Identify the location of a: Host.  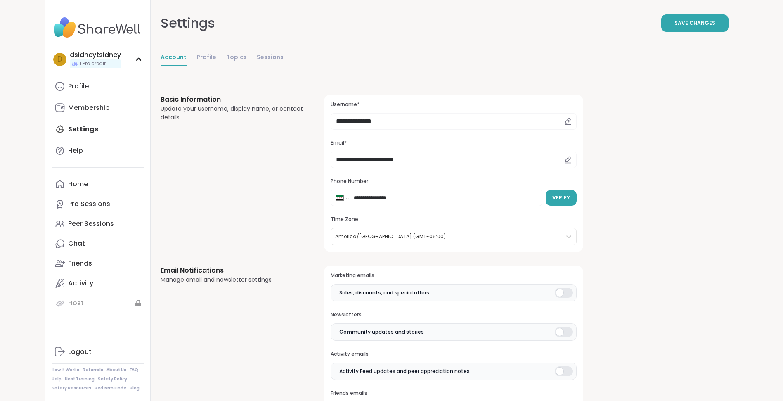
(97, 303).